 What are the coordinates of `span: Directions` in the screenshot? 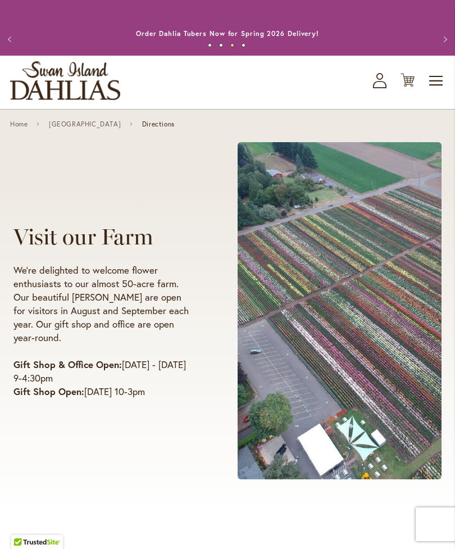 It's located at (158, 124).